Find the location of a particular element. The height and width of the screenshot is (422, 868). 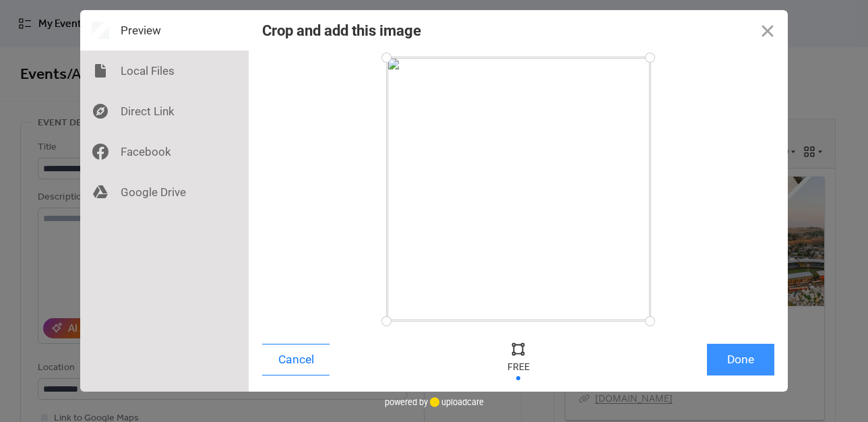

div: Crop and add this image is located at coordinates (342, 31).